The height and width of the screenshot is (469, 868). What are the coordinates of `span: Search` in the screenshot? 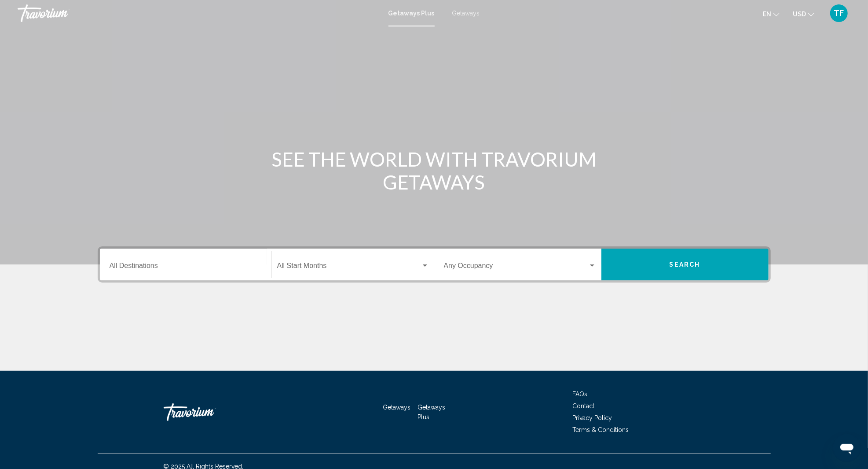 It's located at (685, 265).